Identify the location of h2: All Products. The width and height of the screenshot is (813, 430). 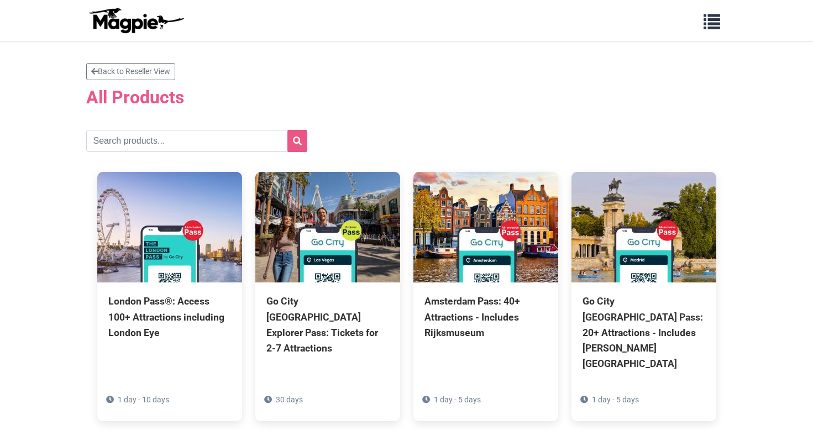
(407, 97).